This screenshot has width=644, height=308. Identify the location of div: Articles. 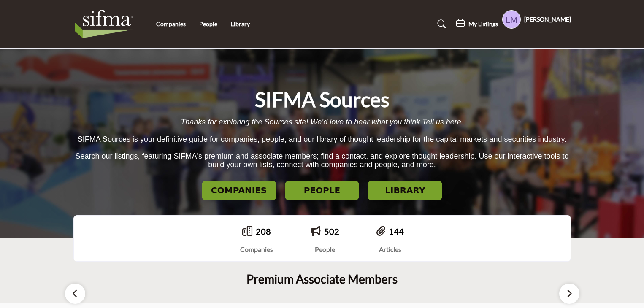
(390, 249).